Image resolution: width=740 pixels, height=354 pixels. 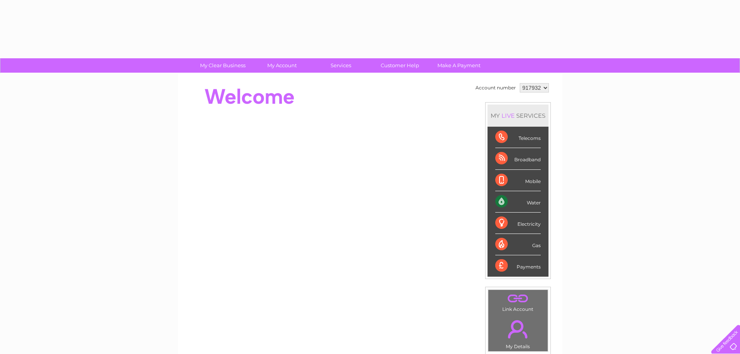 I want to click on div: Water, so click(x=518, y=202).